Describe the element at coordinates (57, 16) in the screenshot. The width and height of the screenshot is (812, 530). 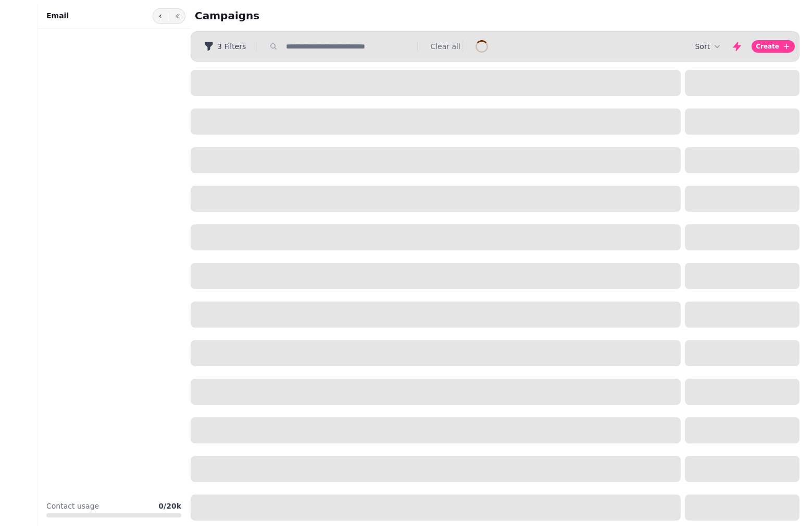
I see `h2: Email` at that location.